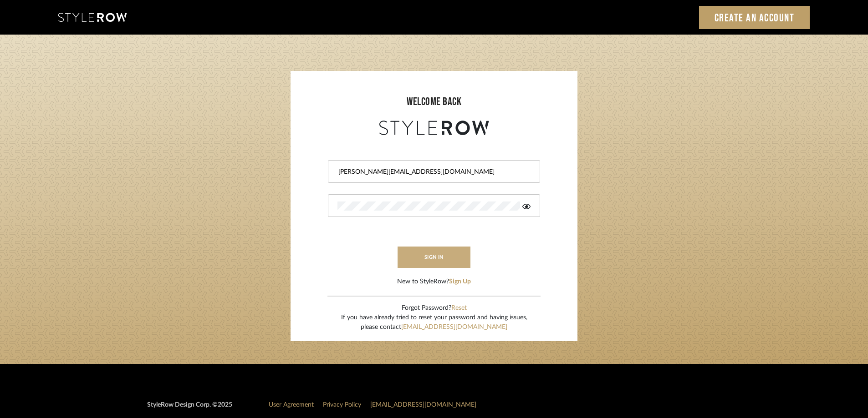 The width and height of the screenshot is (868, 418). What do you see at coordinates (342, 405) in the screenshot?
I see `a: Privacy Policy` at bounding box center [342, 405].